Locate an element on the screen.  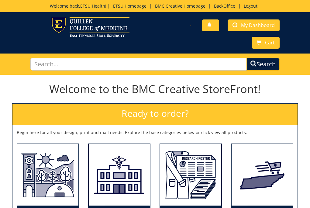
img: ETSU Academic Departments (all colleges and departments) is located at coordinates (48, 175).